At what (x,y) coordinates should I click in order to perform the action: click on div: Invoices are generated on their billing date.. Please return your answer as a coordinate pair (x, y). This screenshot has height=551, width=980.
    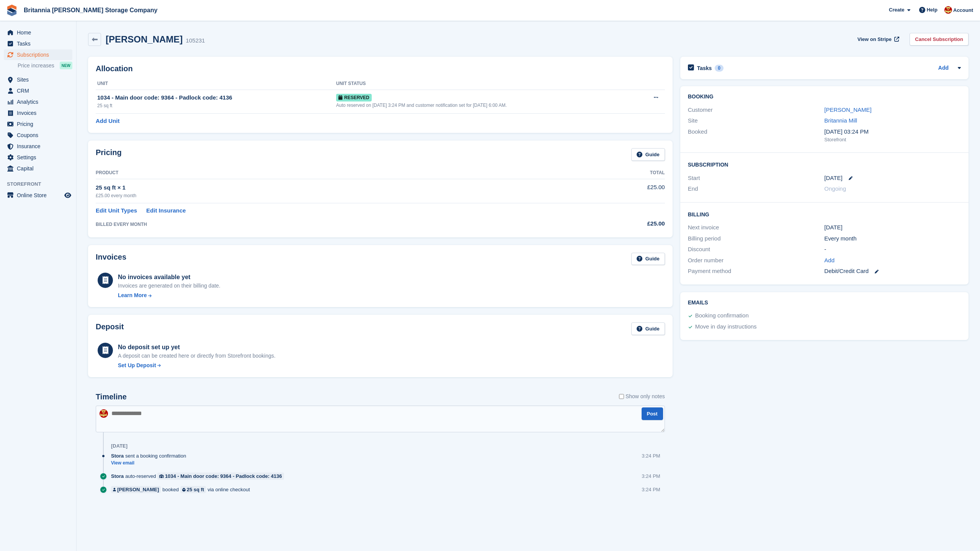
    Looking at the image, I should click on (169, 285).